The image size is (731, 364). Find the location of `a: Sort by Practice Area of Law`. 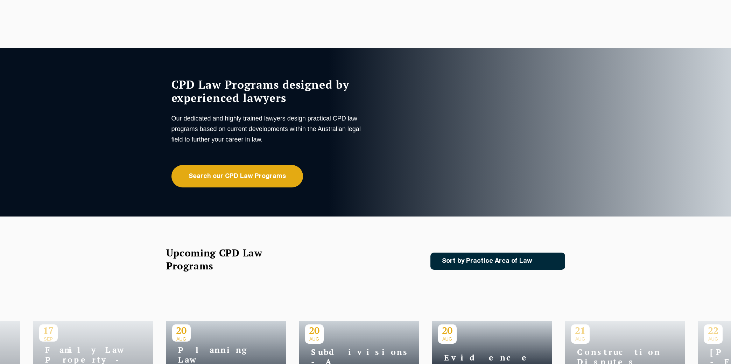

a: Sort by Practice Area of Law is located at coordinates (498, 261).